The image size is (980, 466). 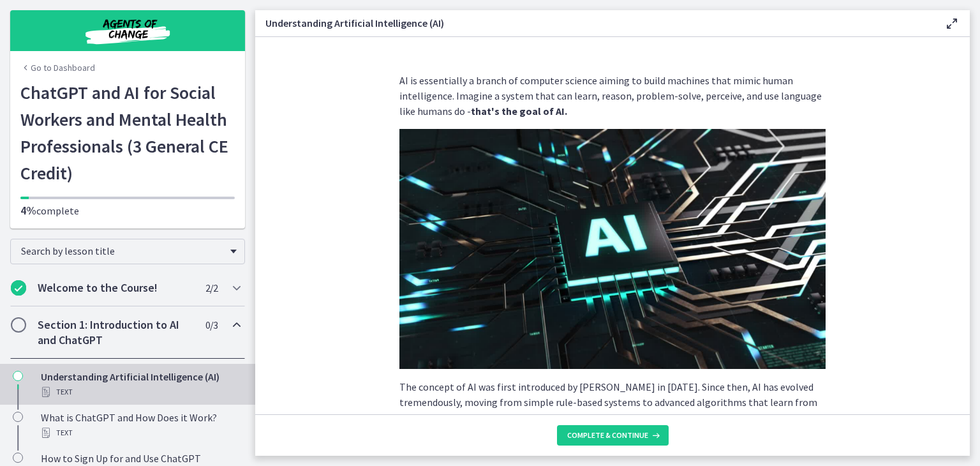 What do you see at coordinates (128, 252) in the screenshot?
I see `div: Search by lesson title` at bounding box center [128, 252].